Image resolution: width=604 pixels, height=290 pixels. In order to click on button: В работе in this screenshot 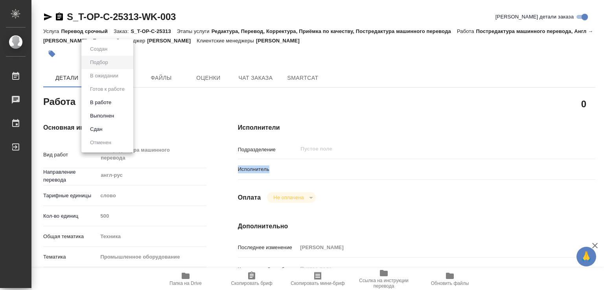, I will do `click(101, 103)`.